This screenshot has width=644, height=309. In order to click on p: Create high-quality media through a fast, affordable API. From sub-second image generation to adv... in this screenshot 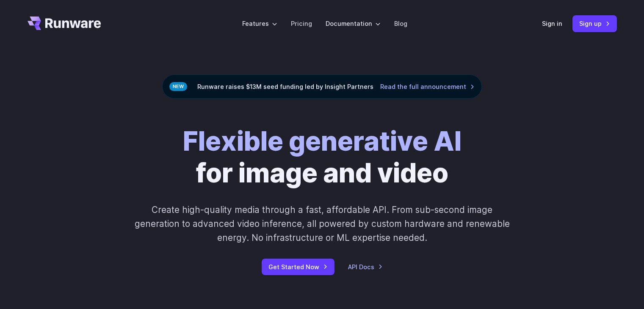, I will do `click(322, 224)`.